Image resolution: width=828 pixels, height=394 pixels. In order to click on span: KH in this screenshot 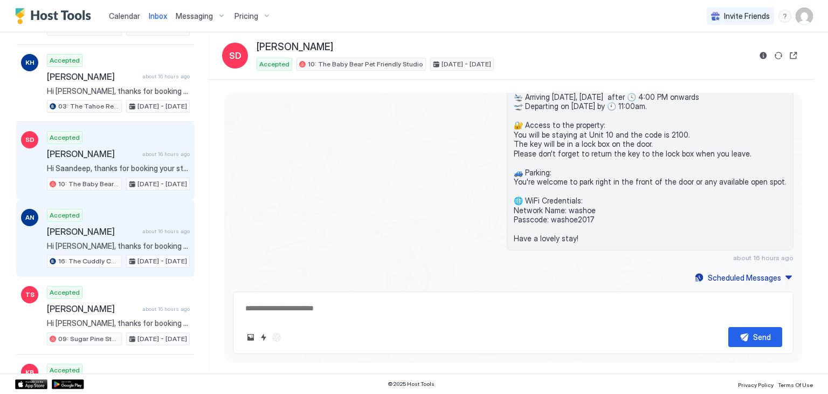, I will do `click(30, 63)`.